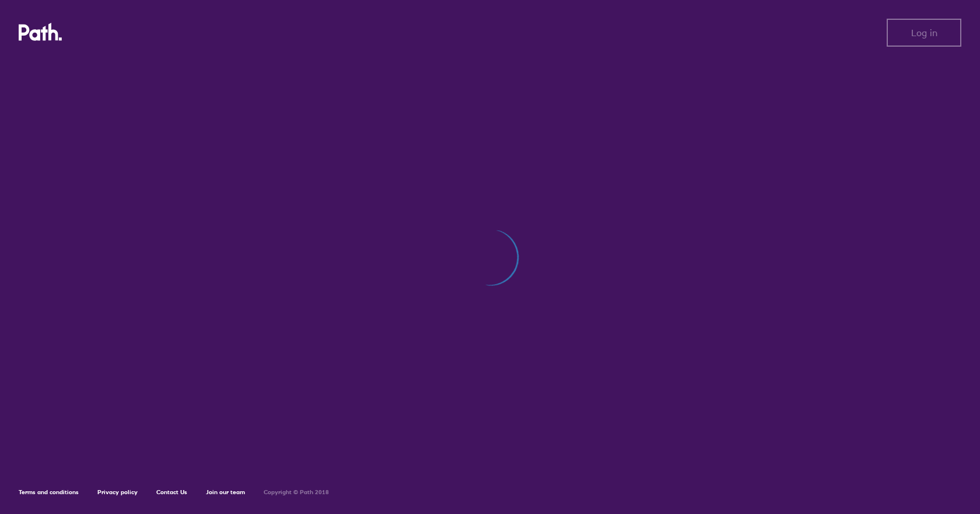 Image resolution: width=980 pixels, height=514 pixels. Describe the element at coordinates (924, 33) in the screenshot. I see `span: Log in` at that location.